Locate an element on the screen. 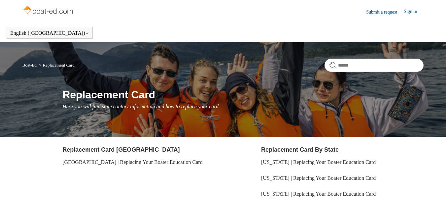 Image resolution: width=446 pixels, height=201 pixels. li: Replacement Card is located at coordinates (56, 65).